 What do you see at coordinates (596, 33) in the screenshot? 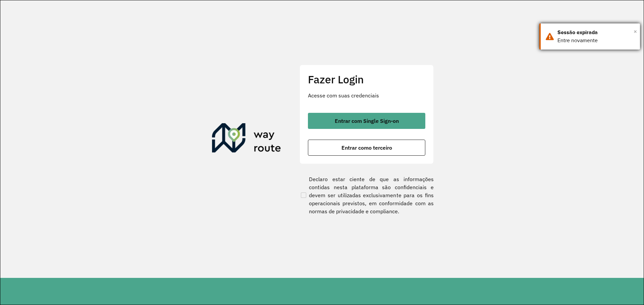
I see `div: Sessão expirada` at bounding box center [596, 33].